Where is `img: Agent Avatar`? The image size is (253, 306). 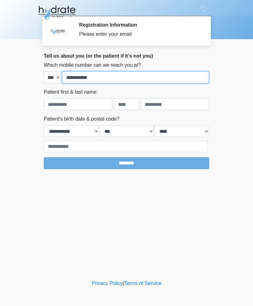 img: Agent Avatar is located at coordinates (58, 31).